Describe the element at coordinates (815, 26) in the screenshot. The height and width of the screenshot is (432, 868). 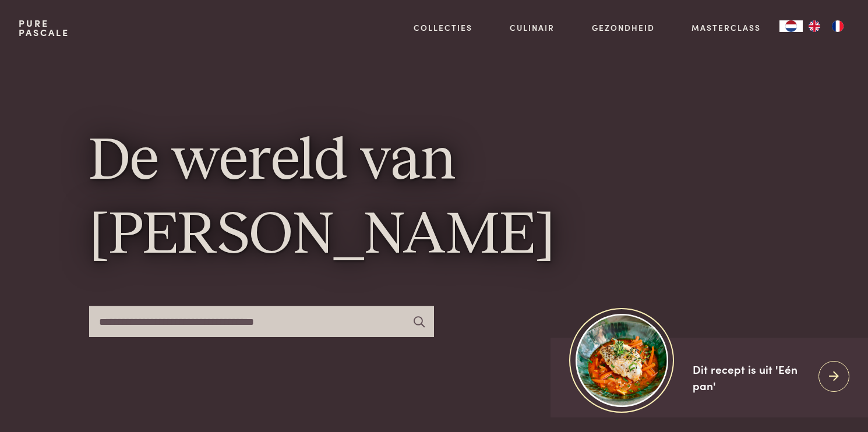
I see `a: EN` at that location.